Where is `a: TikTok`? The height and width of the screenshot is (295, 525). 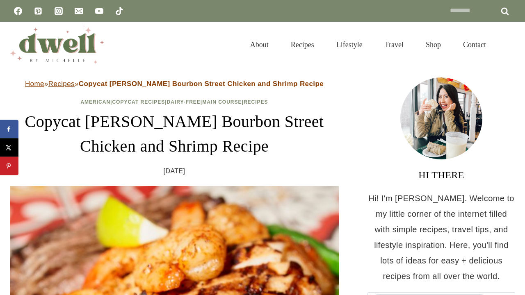
a: TikTok is located at coordinates (119, 11).